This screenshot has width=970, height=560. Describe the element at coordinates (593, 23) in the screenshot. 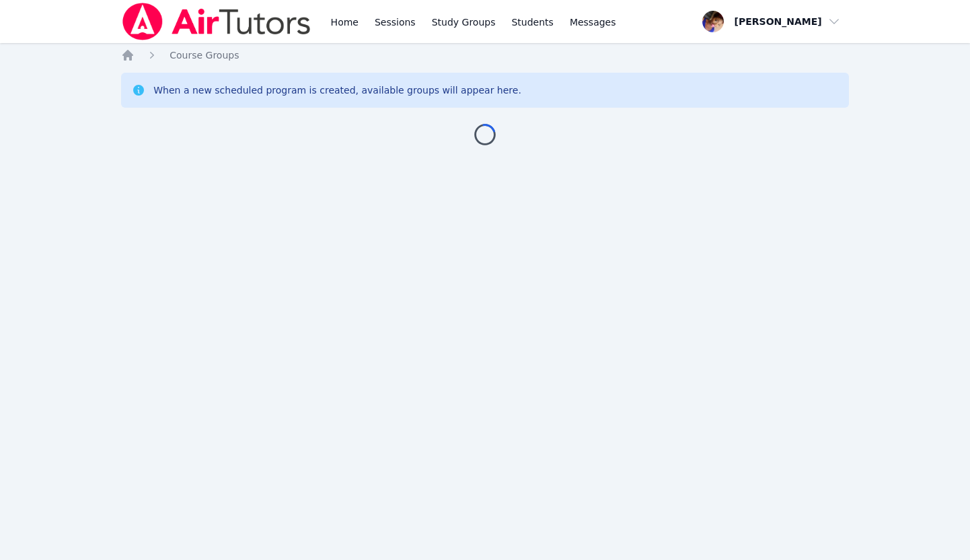

I see `span: Messages` at that location.